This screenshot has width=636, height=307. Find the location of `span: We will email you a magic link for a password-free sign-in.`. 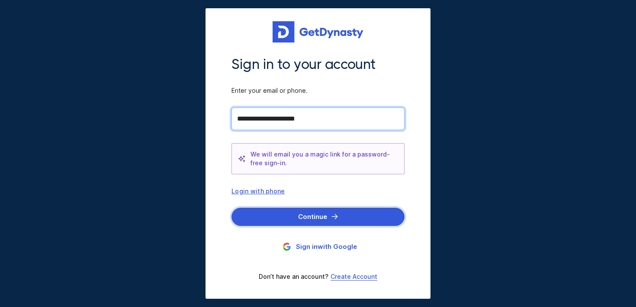

span: We will email you a magic link for a password-free sign-in. is located at coordinates (324, 158).